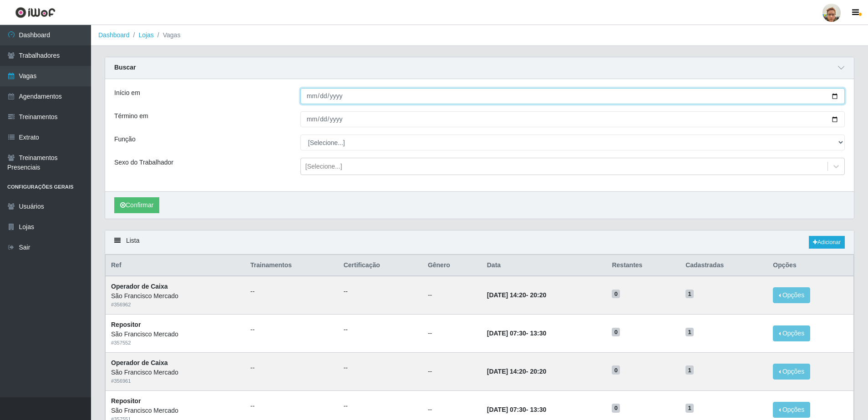 This screenshot has height=420, width=868. Describe the element at coordinates (175, 381) in the screenshot. I see `div: # 356961` at that location.